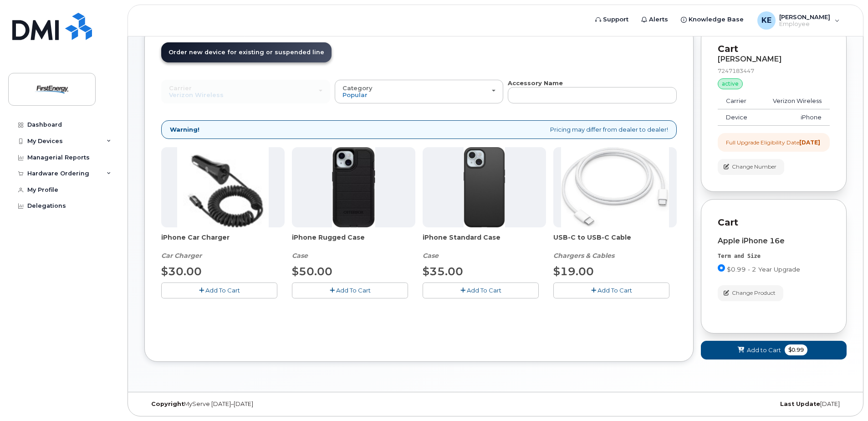 The image size is (868, 421). What do you see at coordinates (716, 20) in the screenshot?
I see `span: Knowledge Base` at bounding box center [716, 20].